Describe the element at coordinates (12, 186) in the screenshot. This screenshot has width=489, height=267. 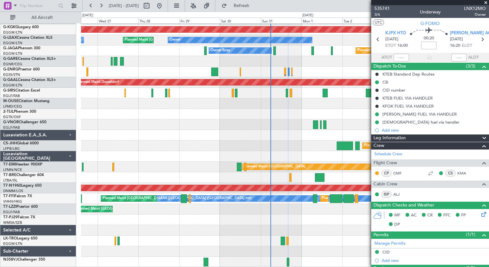
I see `span: T7-N1960` at that location.